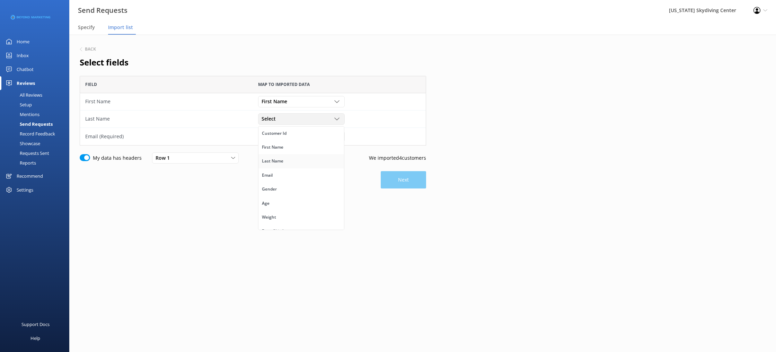 The image size is (776, 352). What do you see at coordinates (102, 10) in the screenshot?
I see `h3: Send Requests` at bounding box center [102, 10].